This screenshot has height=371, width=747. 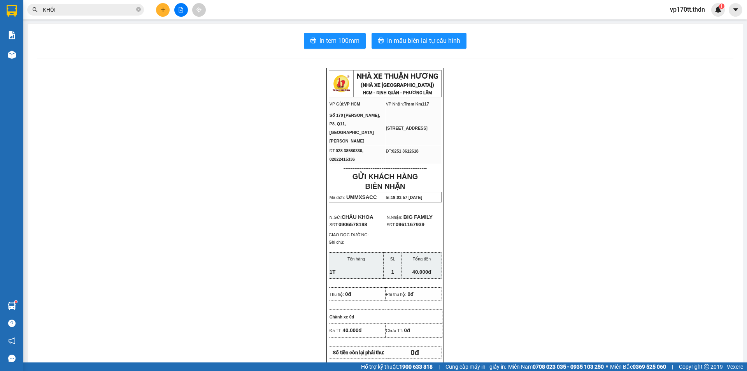 I want to click on span: đ, so click(x=408, y=330).